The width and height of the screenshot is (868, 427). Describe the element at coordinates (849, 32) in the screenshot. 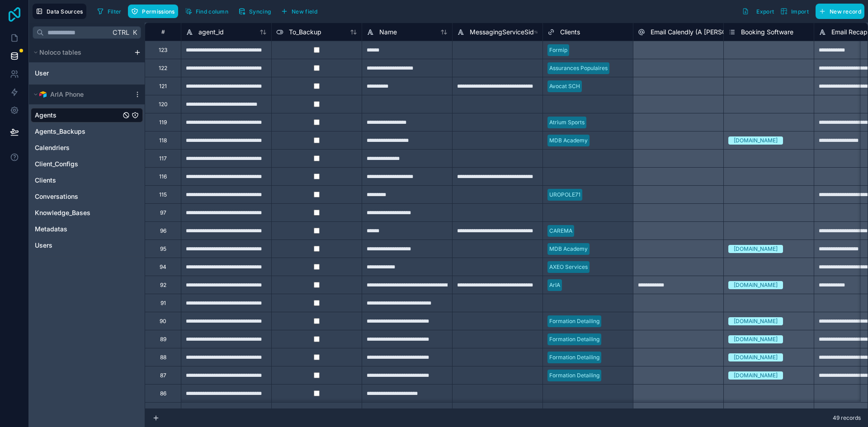

I see `span: Email Recap` at that location.